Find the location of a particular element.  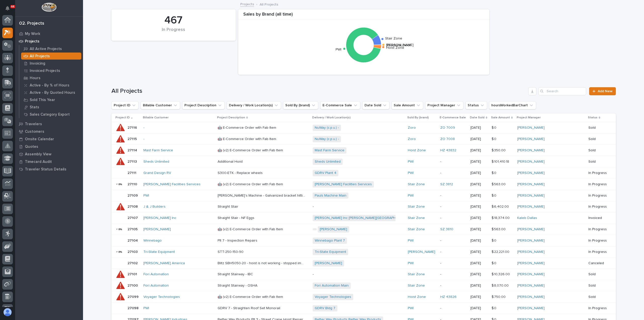

p: GDRV 7 - Straighten Roof Set Monorail is located at coordinates (249, 308).